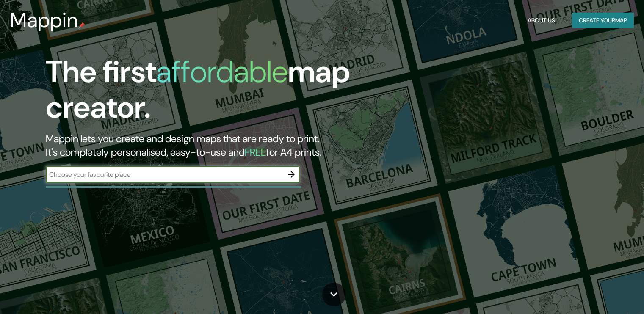 The image size is (644, 314). Describe the element at coordinates (44, 20) in the screenshot. I see `h3: Mappin` at that location.